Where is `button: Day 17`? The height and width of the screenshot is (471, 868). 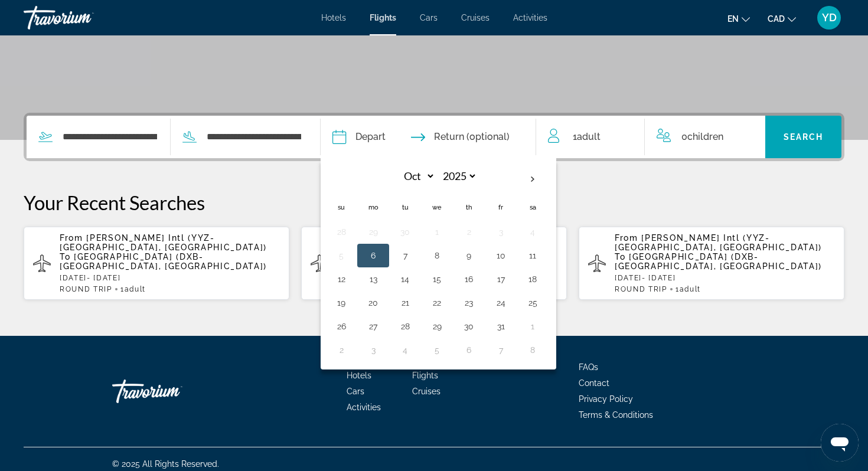
button: Day 17 is located at coordinates (501, 280).